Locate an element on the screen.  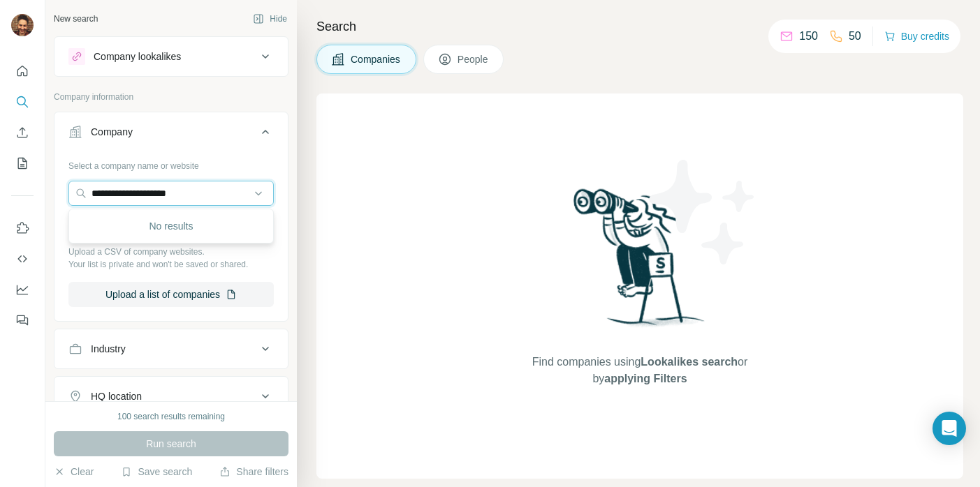
button: Industry is located at coordinates (171, 349).